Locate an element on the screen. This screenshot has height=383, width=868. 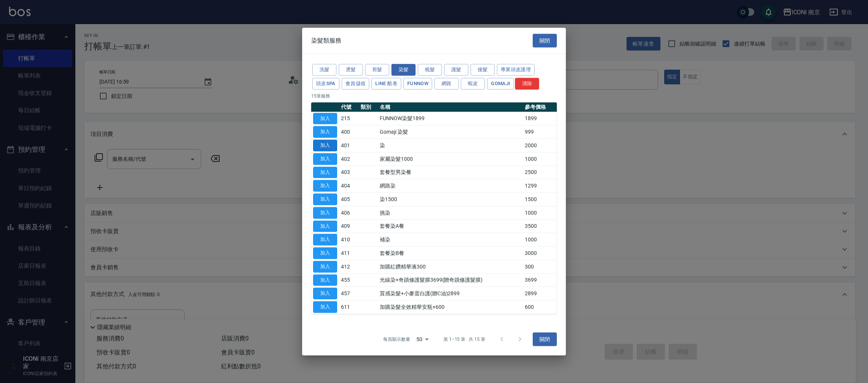
button: FUNNOW is located at coordinates (417, 83).